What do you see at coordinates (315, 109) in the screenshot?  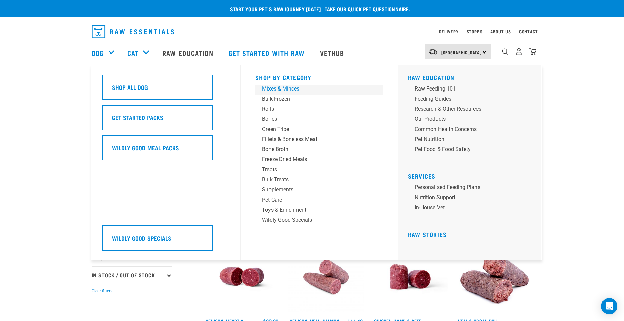 I see `div: Rolls` at bounding box center [315, 109].